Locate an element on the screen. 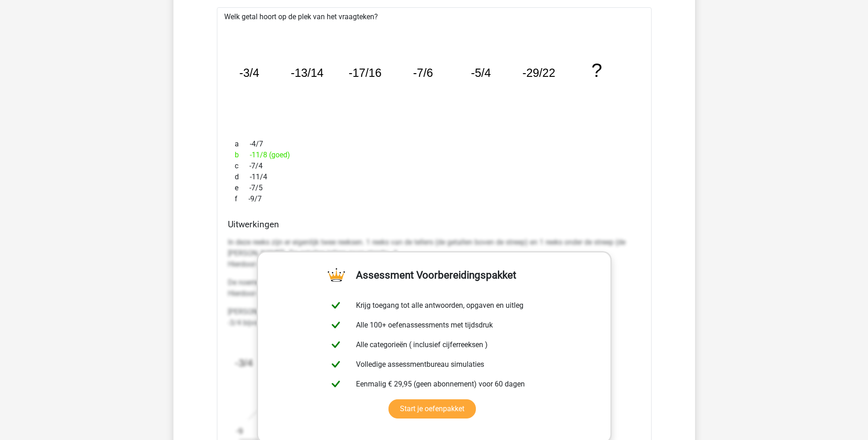  span: c is located at coordinates (242, 166).